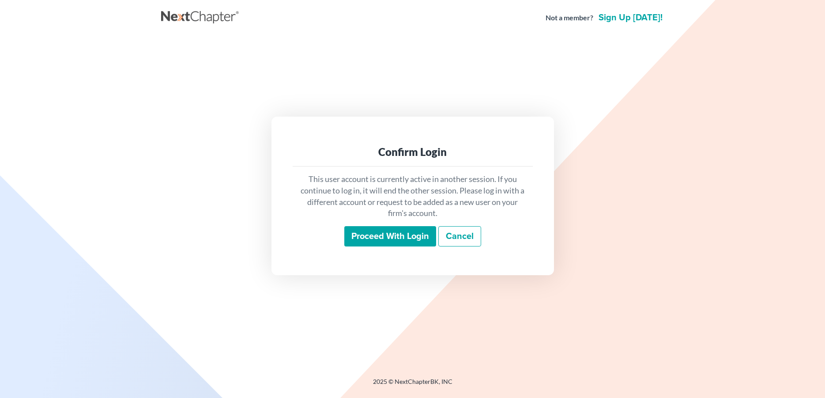 This screenshot has width=825, height=398. I want to click on a: Cancel, so click(459, 236).